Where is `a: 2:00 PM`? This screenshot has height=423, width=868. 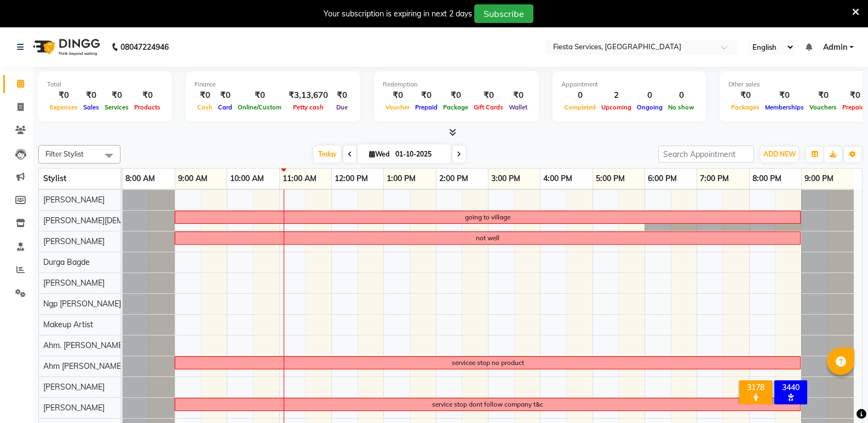
a: 2:00 PM is located at coordinates (454, 179).